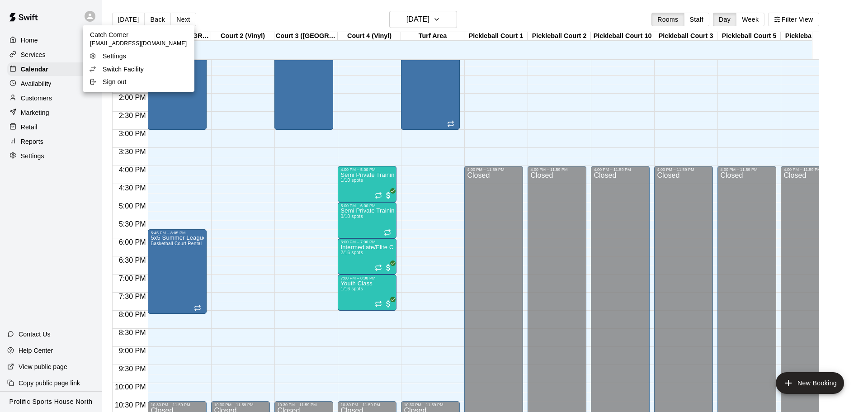 Image resolution: width=868 pixels, height=412 pixels. I want to click on p: Sign out, so click(114, 82).